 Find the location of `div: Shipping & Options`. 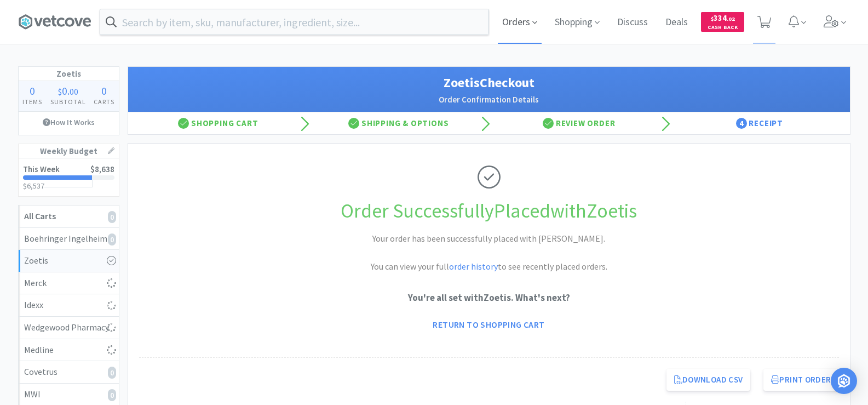

div: Shipping & Options is located at coordinates (399, 123).